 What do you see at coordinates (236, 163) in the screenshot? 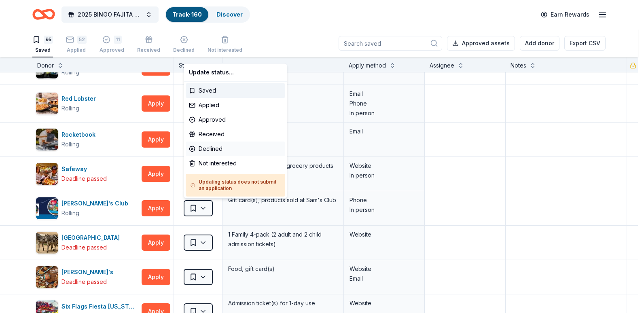
I see `div: Not interested` at bounding box center [236, 163].